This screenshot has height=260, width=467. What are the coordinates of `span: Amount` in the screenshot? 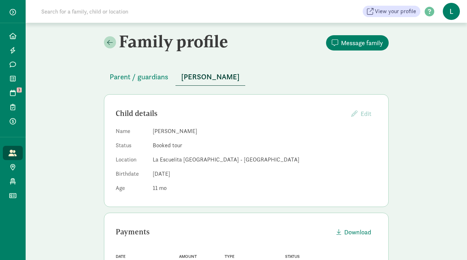 It's located at (188, 256).